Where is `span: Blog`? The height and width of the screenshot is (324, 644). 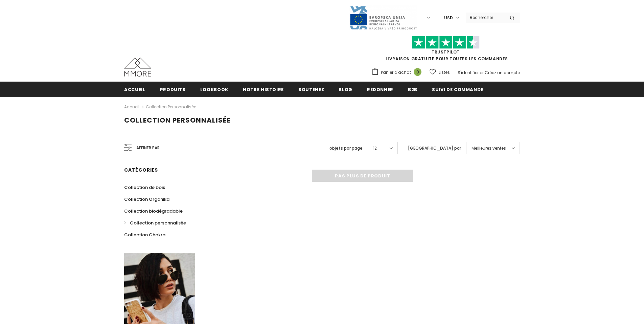 span: Blog is located at coordinates (345, 90).